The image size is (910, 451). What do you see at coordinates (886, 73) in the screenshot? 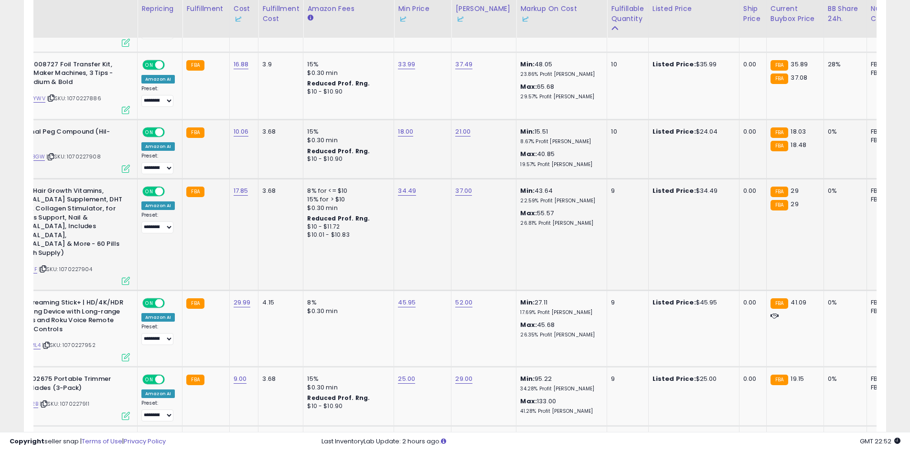
I see `div: FBM: 2` at bounding box center [886, 73].